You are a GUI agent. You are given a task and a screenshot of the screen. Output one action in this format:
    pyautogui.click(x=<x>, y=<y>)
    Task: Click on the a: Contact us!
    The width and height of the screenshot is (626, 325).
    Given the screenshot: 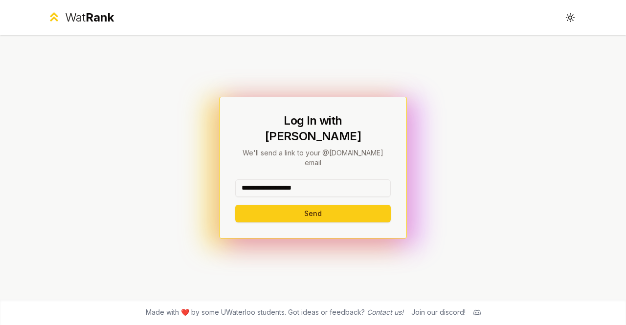 What is the action you would take?
    pyautogui.click(x=385, y=312)
    